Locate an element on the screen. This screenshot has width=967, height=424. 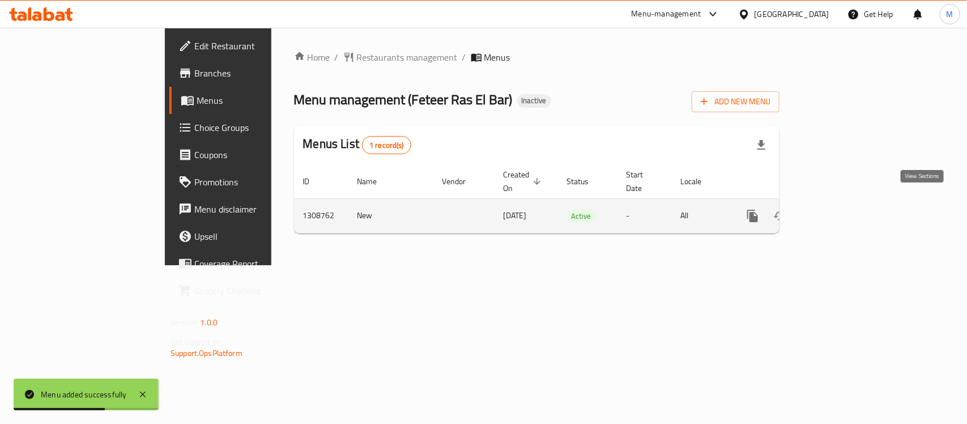
span: Coupons is located at coordinates (255, 155).